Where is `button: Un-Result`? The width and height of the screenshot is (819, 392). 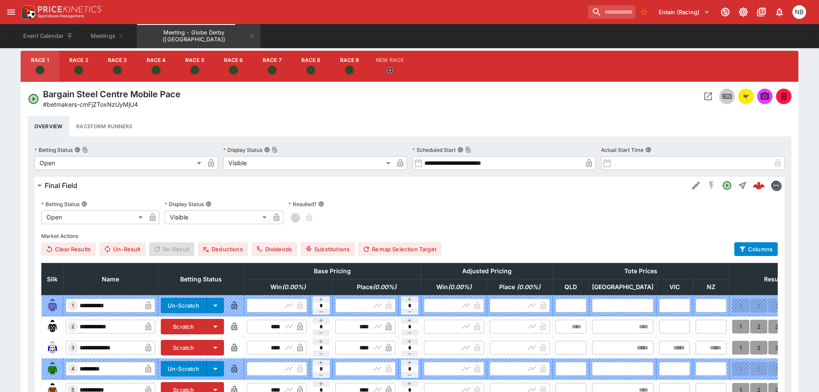 button: Un-Result is located at coordinates (122, 249).